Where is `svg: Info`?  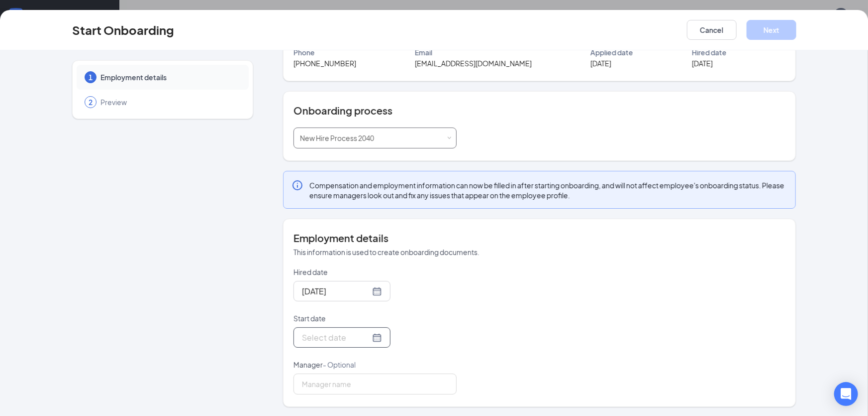 svg: Info is located at coordinates (297, 185).